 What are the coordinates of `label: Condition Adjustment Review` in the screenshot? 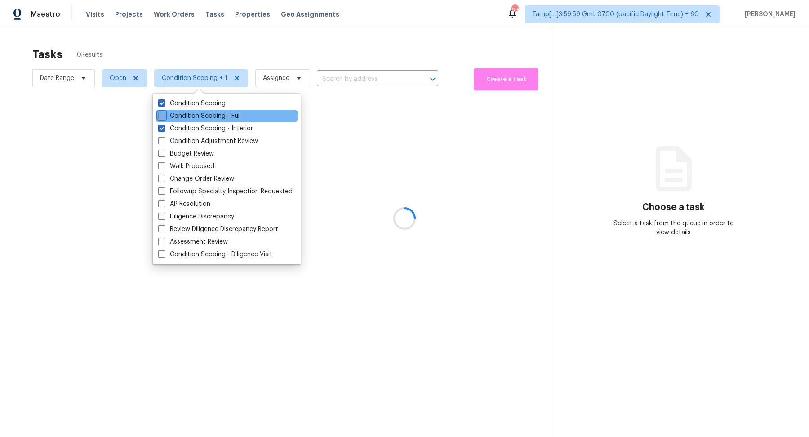 It's located at (208, 141).